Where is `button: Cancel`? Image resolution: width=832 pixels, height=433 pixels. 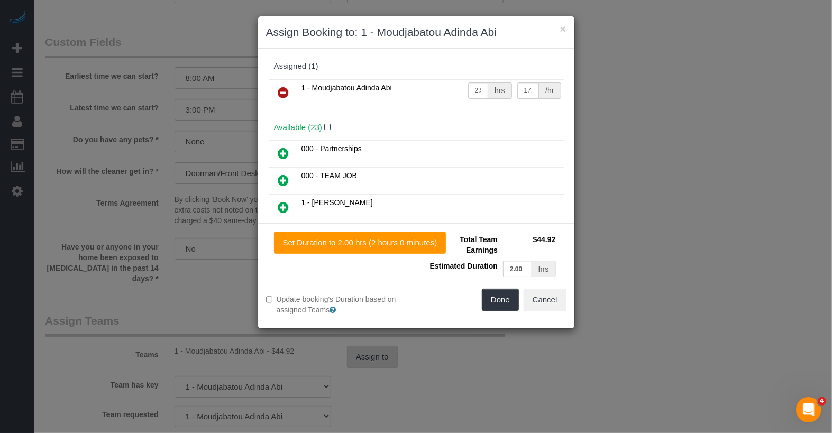
button: Cancel is located at coordinates (545, 300).